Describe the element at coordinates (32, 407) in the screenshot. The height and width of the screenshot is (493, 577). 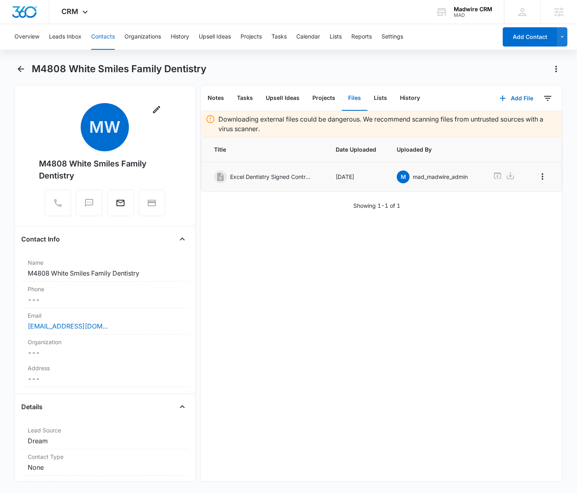
I see `h4: Details` at that location.